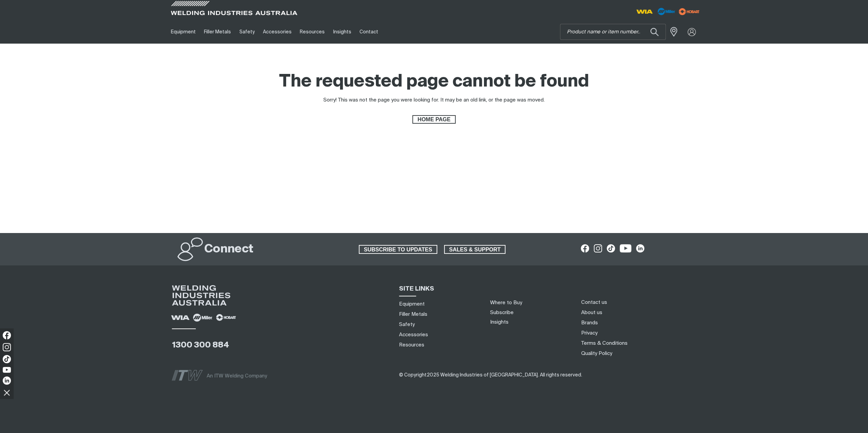 This screenshot has height=433, width=868. Describe the element at coordinates (689, 11) in the screenshot. I see `a: miller` at that location.